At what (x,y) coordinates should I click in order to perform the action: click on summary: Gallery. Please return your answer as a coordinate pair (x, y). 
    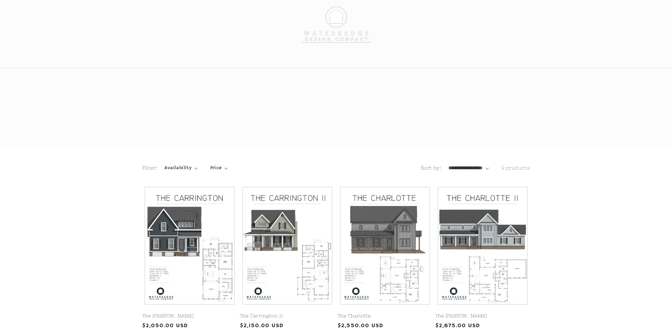
    Looking at the image, I should click on (330, 60).